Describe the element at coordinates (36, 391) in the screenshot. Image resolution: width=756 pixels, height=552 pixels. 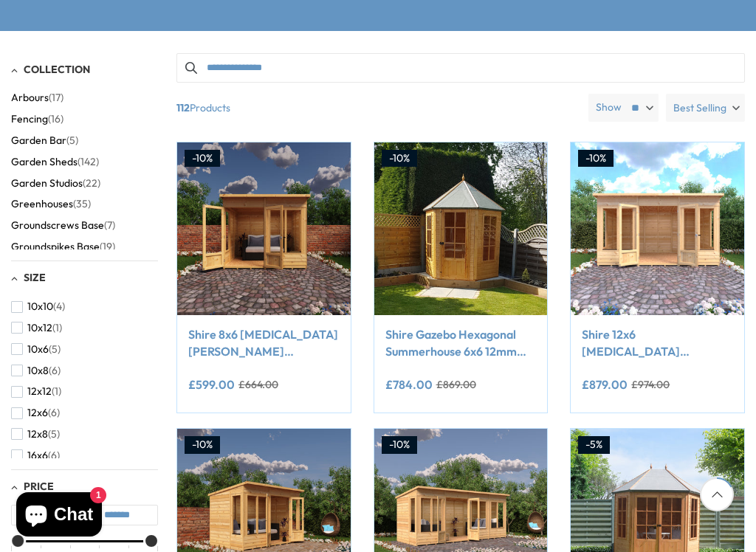
I see `button: 12x12` at that location.